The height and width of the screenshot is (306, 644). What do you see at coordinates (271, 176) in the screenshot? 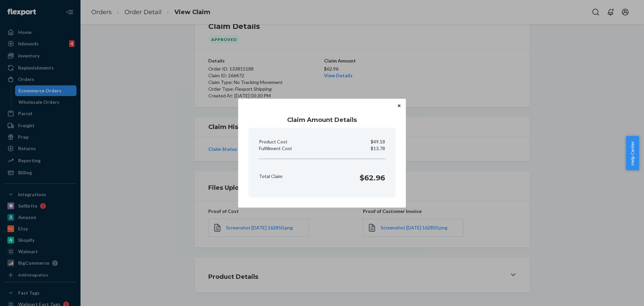
I see `p: Total Claim` at bounding box center [271, 176].